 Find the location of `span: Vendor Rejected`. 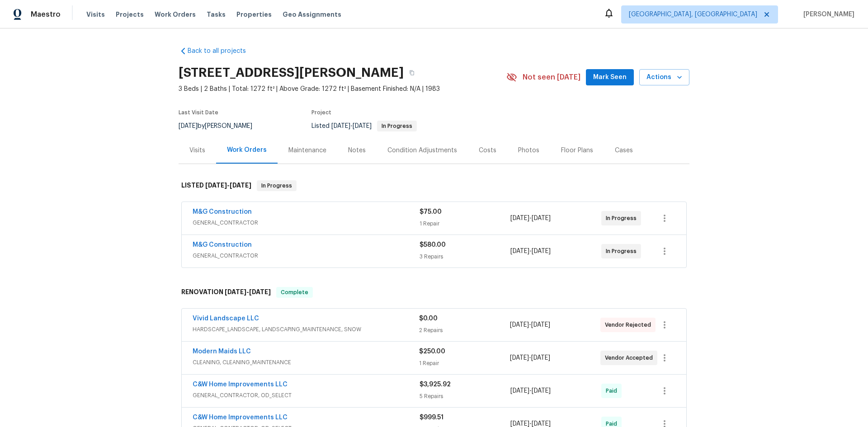

span: Vendor Rejected is located at coordinates (630, 325).